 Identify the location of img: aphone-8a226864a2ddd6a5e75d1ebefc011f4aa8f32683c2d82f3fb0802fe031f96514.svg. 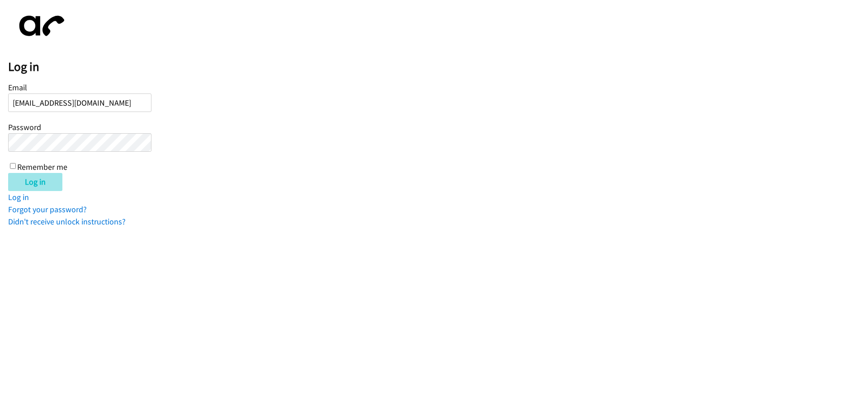
(40, 26).